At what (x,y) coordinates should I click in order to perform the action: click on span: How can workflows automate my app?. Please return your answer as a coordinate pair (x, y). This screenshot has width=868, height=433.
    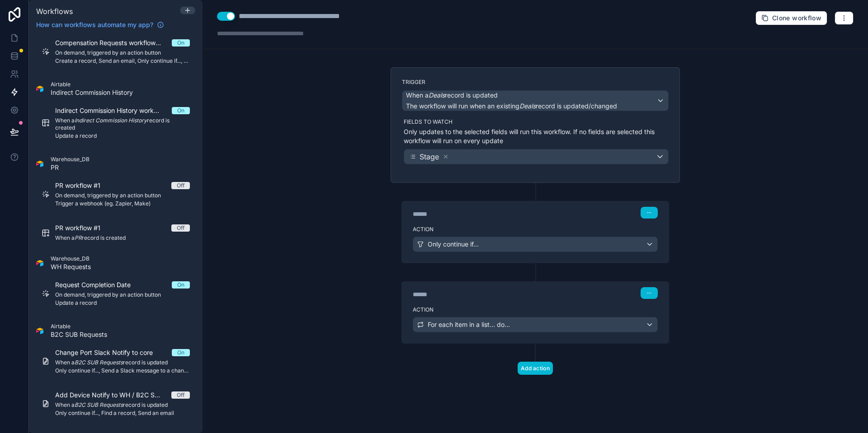
    Looking at the image, I should click on (94, 25).